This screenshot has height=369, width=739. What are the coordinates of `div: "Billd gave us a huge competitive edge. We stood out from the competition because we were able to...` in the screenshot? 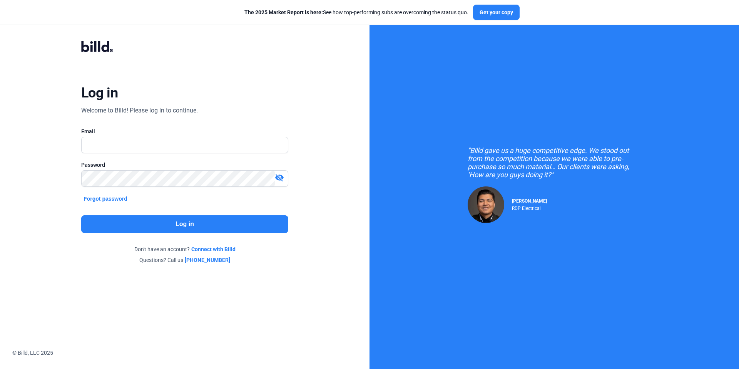 It's located at (554, 162).